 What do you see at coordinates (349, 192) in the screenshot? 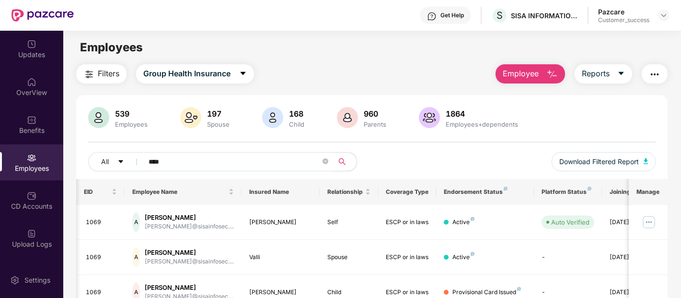
I see `th: Relationship` at bounding box center [349, 192].